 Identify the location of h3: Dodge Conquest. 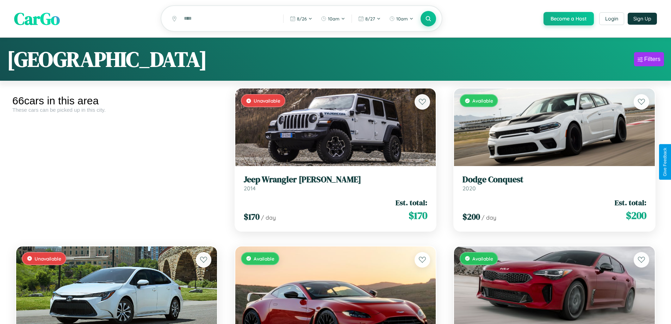
(555, 179).